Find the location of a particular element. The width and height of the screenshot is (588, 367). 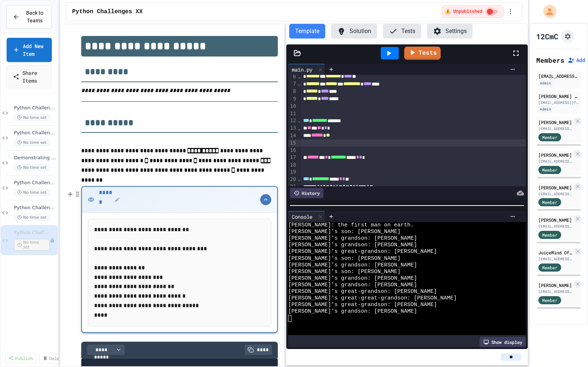

button: Add is located at coordinates (576, 61).